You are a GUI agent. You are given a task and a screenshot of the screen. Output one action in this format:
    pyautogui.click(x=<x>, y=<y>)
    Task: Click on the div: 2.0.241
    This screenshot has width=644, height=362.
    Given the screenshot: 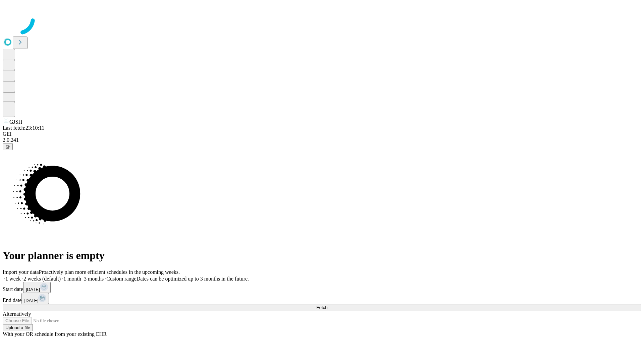 What is the action you would take?
    pyautogui.click(x=322, y=140)
    